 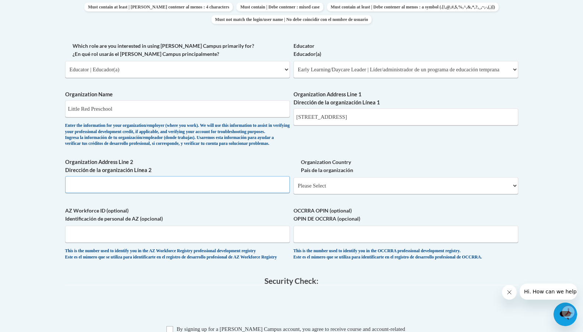 What do you see at coordinates (413, 7) in the screenshot?
I see `span: Must contain at least | Debe contener al menos : a symbol (.[!,@,#,$,%,^,&,*,?,_,~,-,(,)])` at bounding box center [413, 7].